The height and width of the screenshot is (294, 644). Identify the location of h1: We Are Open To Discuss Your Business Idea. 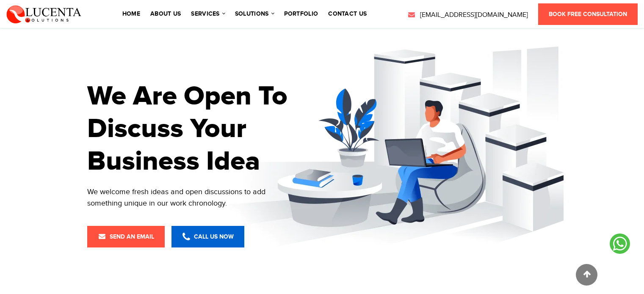
(204, 129).